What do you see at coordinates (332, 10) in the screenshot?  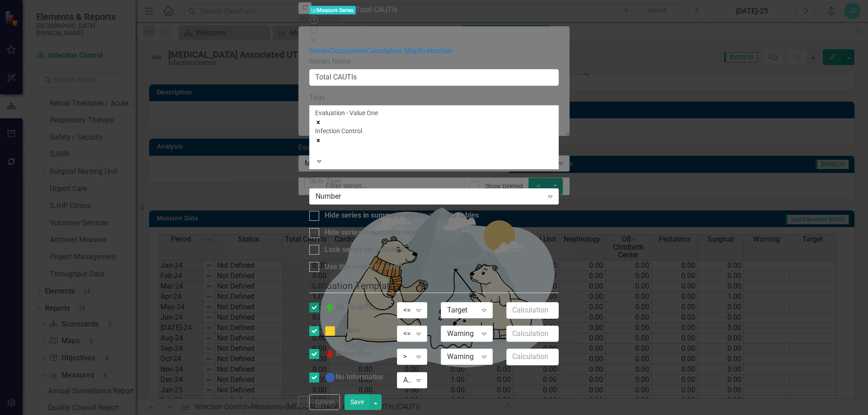 I see `span: Measure Series` at bounding box center [332, 10].